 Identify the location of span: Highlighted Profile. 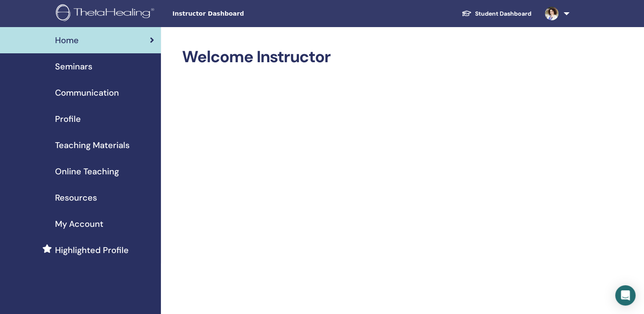
(92, 250).